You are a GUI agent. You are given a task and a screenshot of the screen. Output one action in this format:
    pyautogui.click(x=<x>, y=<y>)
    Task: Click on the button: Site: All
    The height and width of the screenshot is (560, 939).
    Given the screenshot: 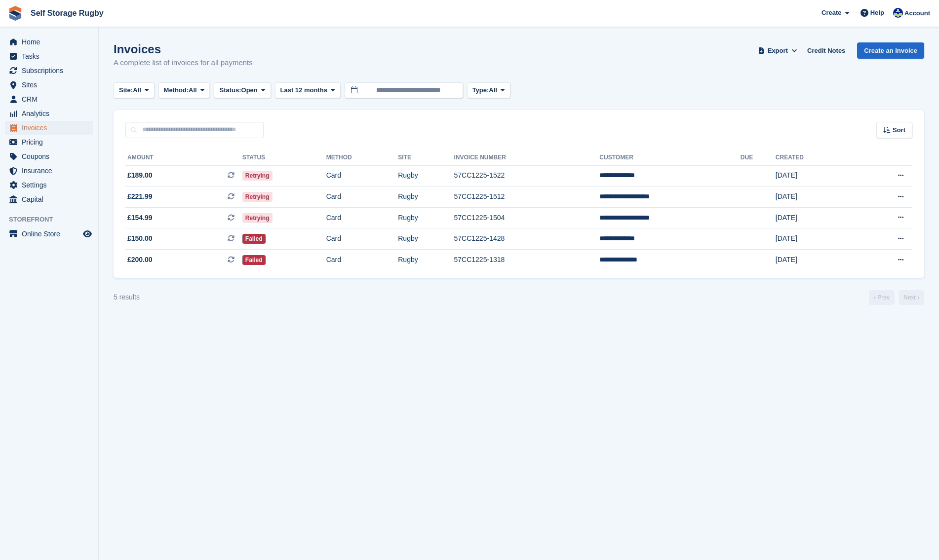 What is the action you would take?
    pyautogui.click(x=134, y=90)
    